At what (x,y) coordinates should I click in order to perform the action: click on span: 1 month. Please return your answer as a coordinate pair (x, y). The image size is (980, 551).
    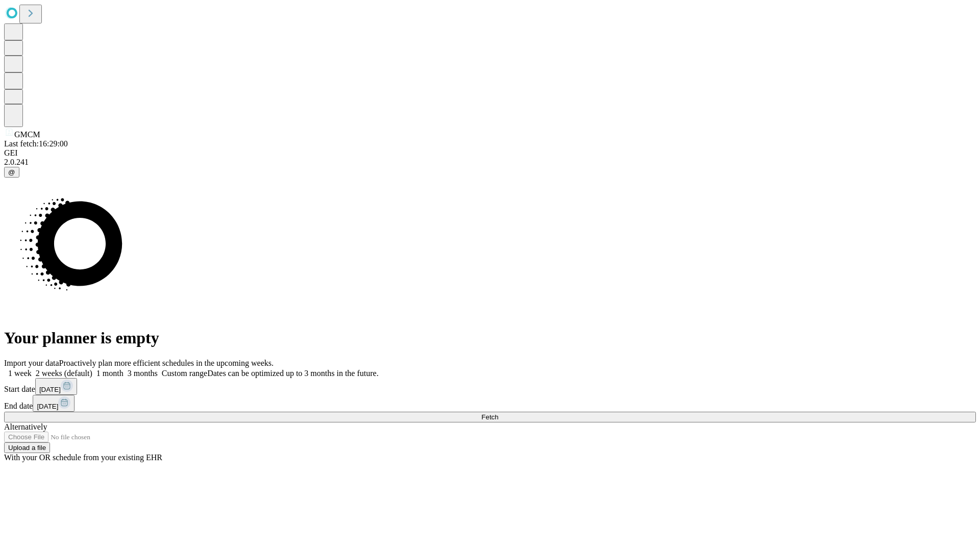
    Looking at the image, I should click on (109, 373).